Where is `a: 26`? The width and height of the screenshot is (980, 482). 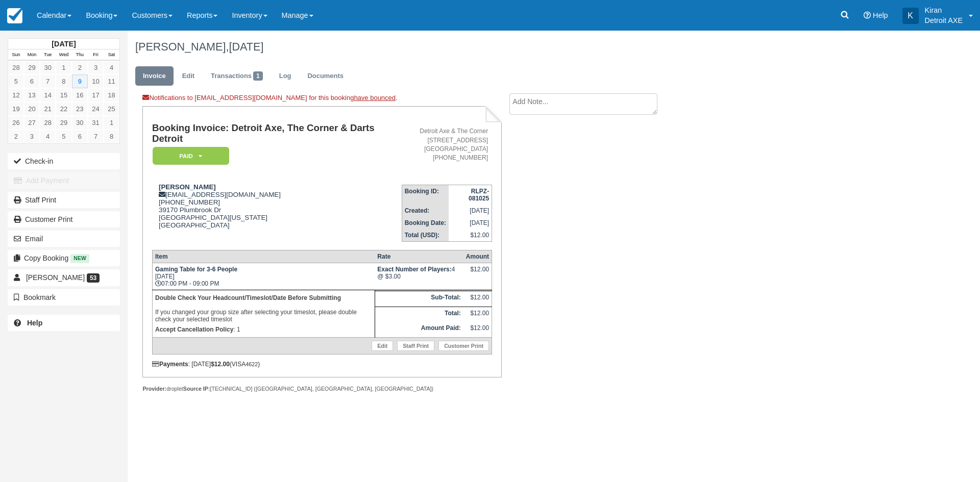 a: 26 is located at coordinates (16, 123).